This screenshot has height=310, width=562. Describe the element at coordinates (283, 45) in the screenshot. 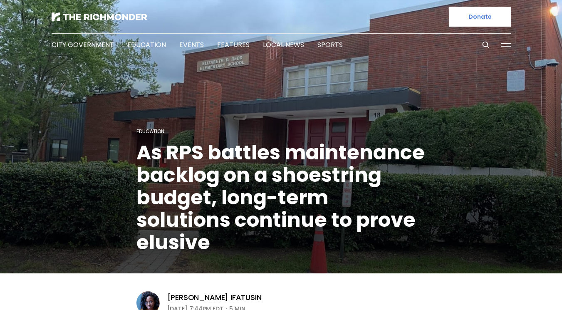

I see `a: Local News` at that location.